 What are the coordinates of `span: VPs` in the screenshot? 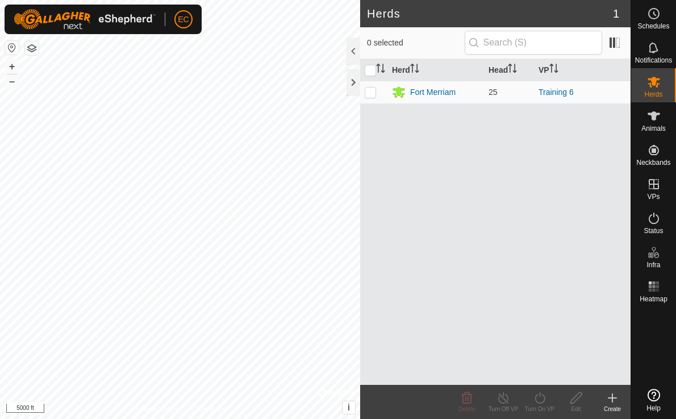 It's located at (653, 197).